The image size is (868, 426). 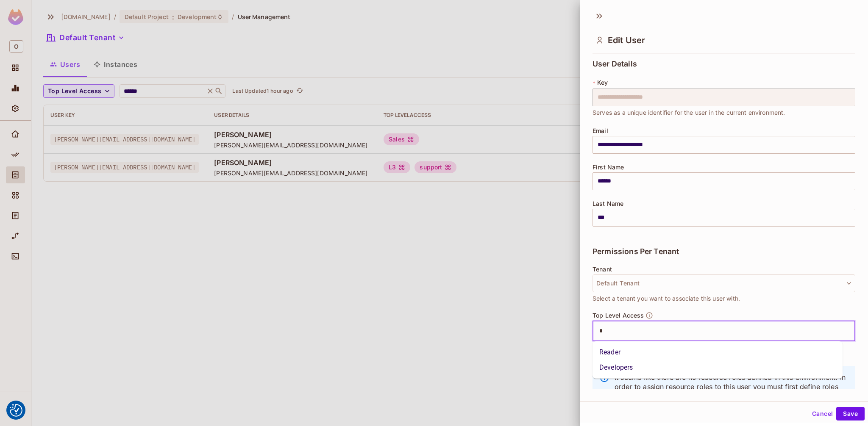 What do you see at coordinates (602, 269) in the screenshot?
I see `span: Tenant` at bounding box center [602, 269].